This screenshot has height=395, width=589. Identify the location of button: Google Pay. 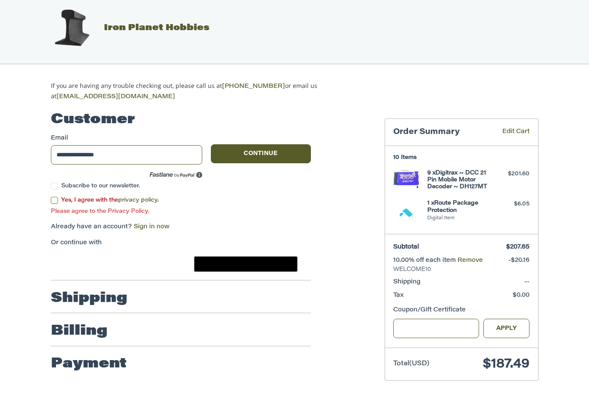
(246, 264).